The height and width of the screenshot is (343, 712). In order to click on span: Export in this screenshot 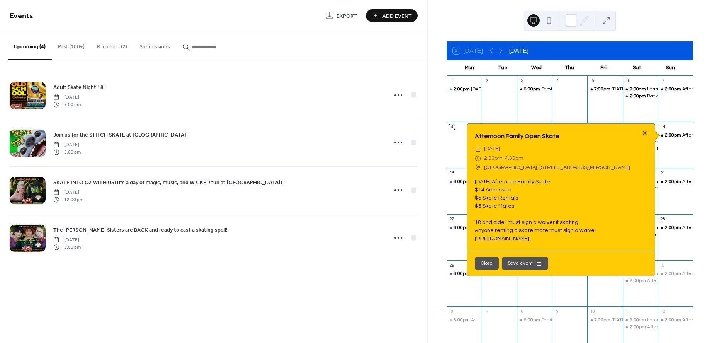, I will do `click(346, 16)`.